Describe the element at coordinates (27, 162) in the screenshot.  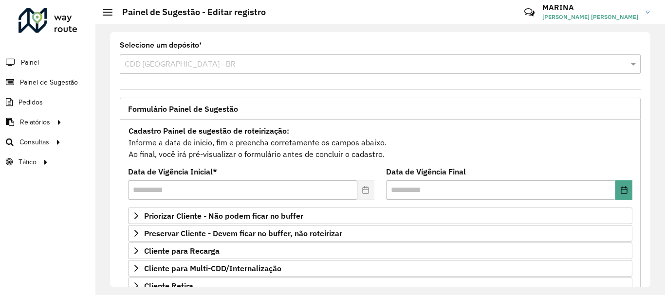
I see `span: Tático` at that location.